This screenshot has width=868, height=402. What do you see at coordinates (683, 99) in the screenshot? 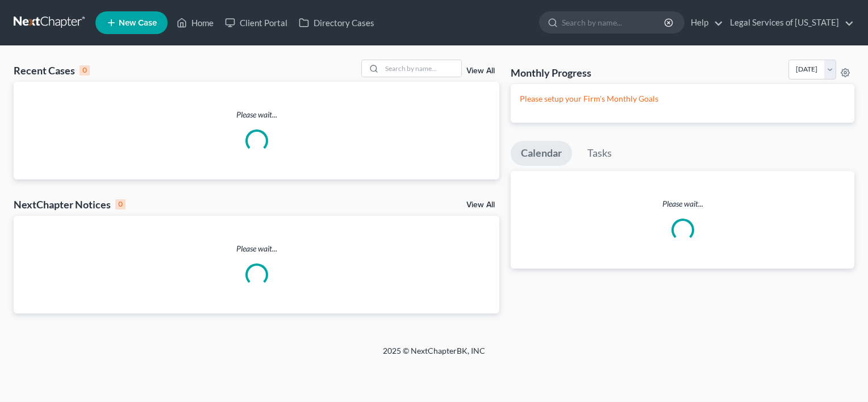
I see `p: Please setup your Firm's Monthly Goals` at bounding box center [683, 99].